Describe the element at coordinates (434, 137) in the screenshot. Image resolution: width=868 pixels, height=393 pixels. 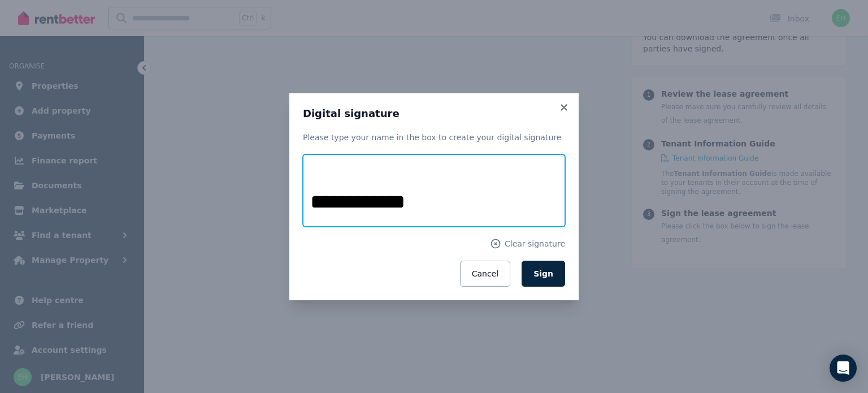
I see `p: Please type your name in the box to create your digital signature` at that location.